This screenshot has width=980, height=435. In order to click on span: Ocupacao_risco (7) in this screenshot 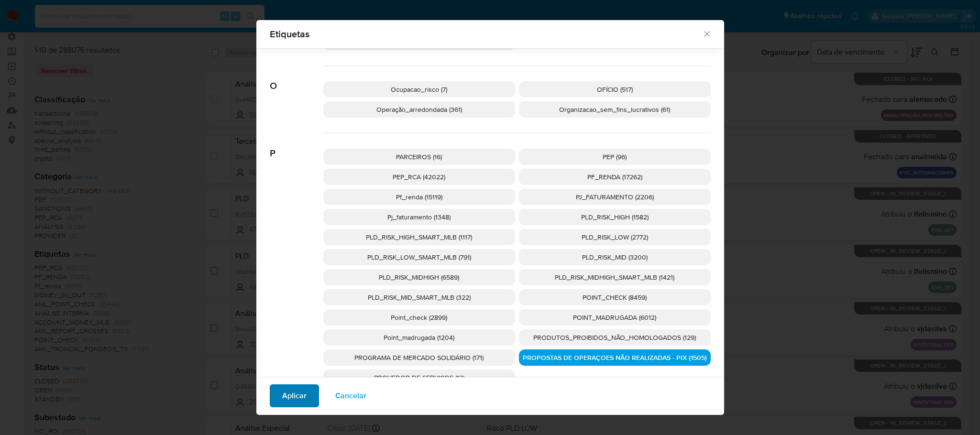, I will do `click(419, 89)`.